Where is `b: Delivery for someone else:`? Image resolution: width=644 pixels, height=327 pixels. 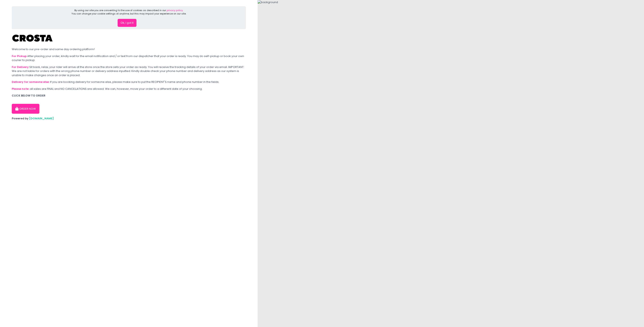 b: Delivery for someone else: is located at coordinates (30, 82).